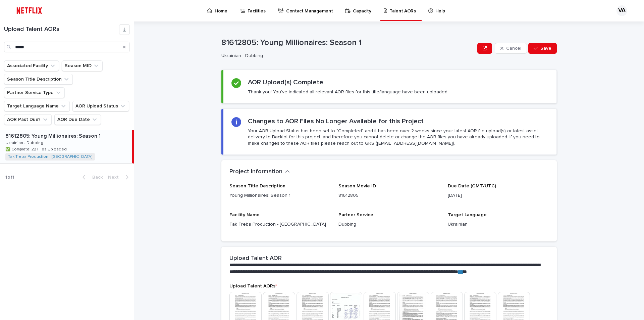 The width and height of the screenshot is (644, 320). Describe the element at coordinates (91, 177) in the screenshot. I see `button: Back` at that location.